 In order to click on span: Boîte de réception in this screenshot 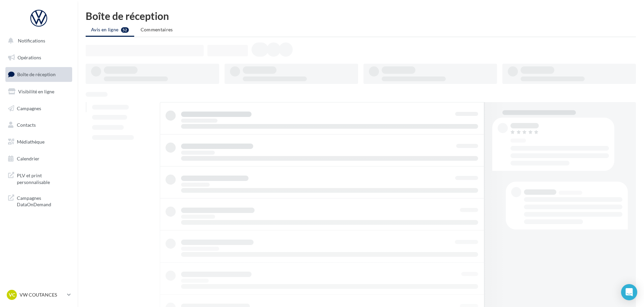, I will do `click(36, 74)`.